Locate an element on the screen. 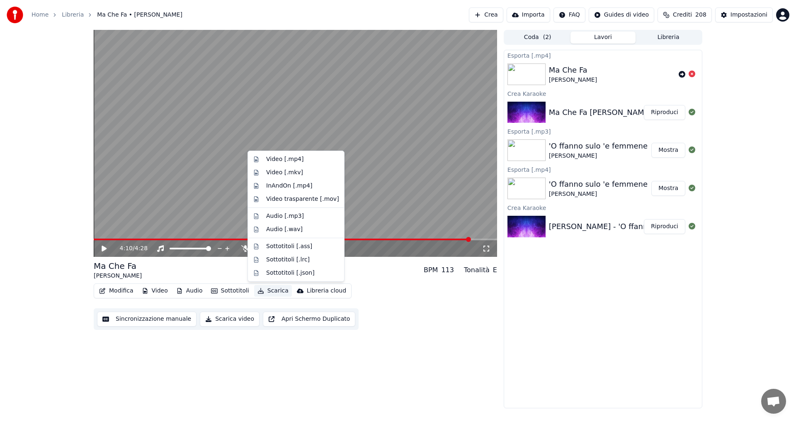  div: Video [.mkv] is located at coordinates (284, 172).